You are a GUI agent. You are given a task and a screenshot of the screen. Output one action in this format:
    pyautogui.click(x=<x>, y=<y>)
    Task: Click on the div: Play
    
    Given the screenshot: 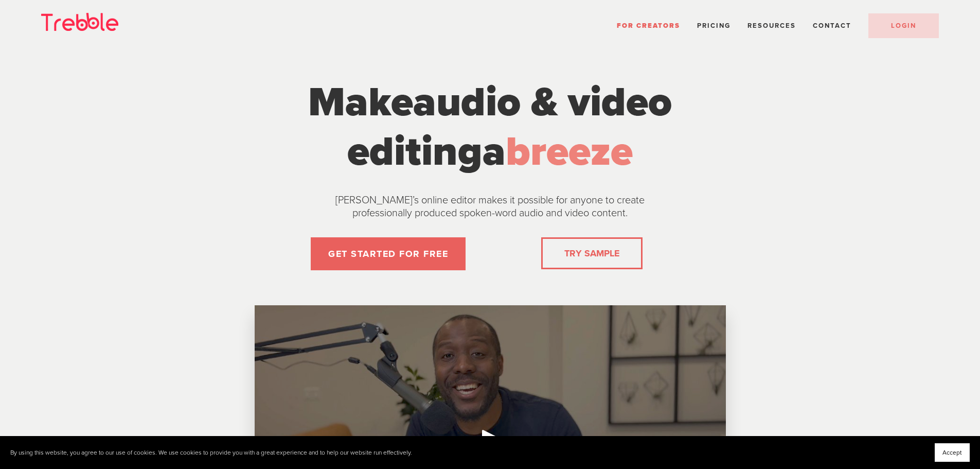 What is the action you would take?
    pyautogui.click(x=491, y=438)
    